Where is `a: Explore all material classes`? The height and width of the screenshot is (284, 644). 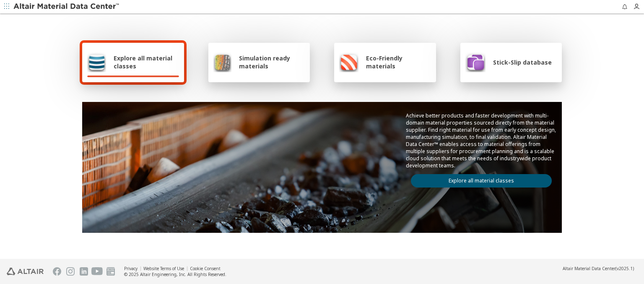 a: Explore all material classes is located at coordinates (482, 181).